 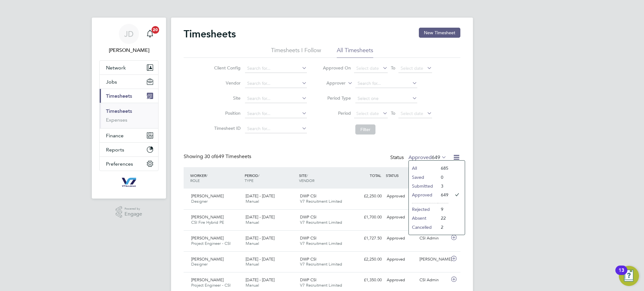 I want to click on li: 3, so click(x=443, y=186).